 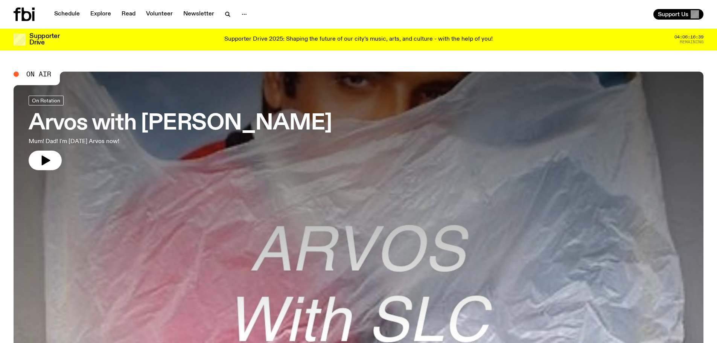 I want to click on a: Read, so click(x=128, y=14).